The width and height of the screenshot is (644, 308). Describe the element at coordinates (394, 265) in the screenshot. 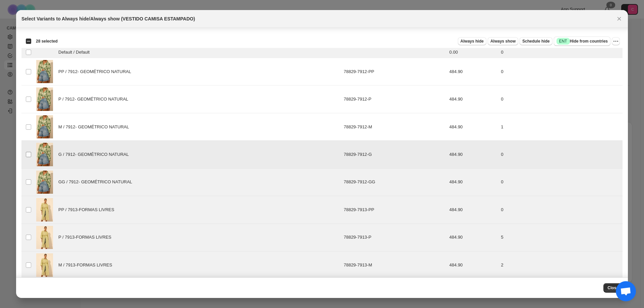

I see `td: 78829-7913-M` at that location.